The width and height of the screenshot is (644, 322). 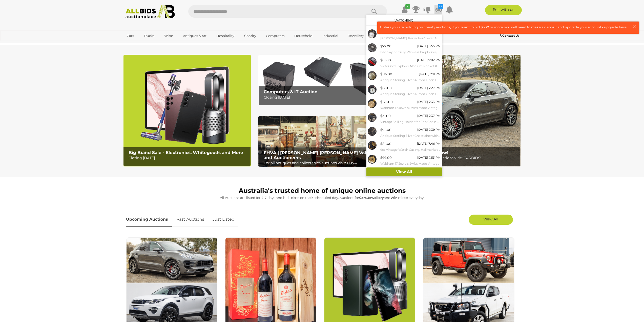 I want to click on strong: Jewellery, so click(x=376, y=198).